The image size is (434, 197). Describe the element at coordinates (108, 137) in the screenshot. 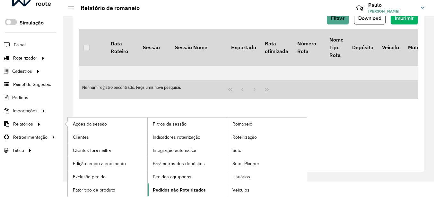

I see `a: Clientes` at that location.